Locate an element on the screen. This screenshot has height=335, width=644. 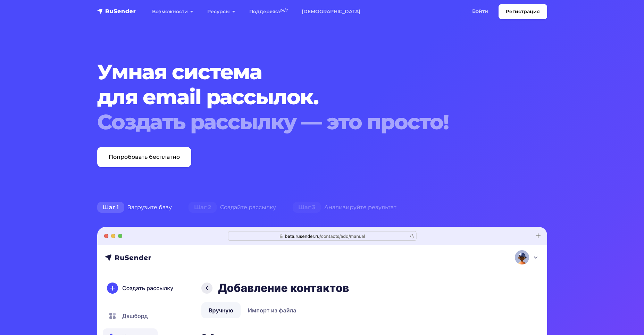
div: Анализируйте результат is located at coordinates (344, 208).